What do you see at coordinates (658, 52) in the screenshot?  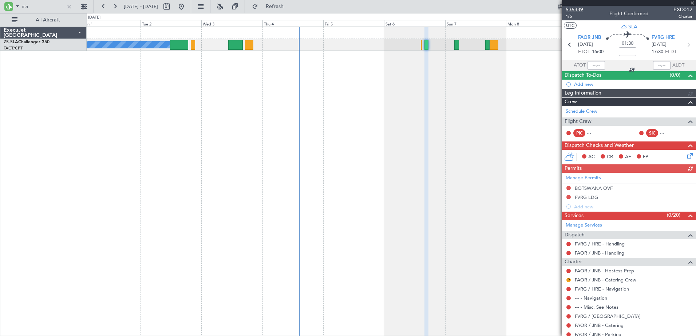 I see `span: 17:30` at bounding box center [658, 52].